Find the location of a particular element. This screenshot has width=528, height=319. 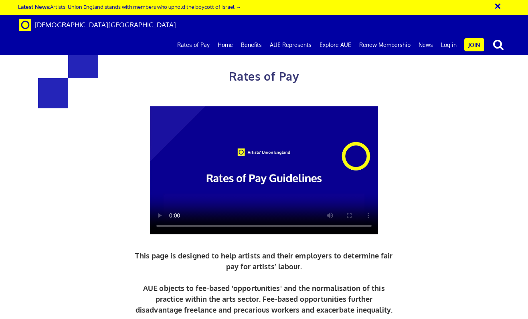

strong: Latest News: is located at coordinates (34, 6).